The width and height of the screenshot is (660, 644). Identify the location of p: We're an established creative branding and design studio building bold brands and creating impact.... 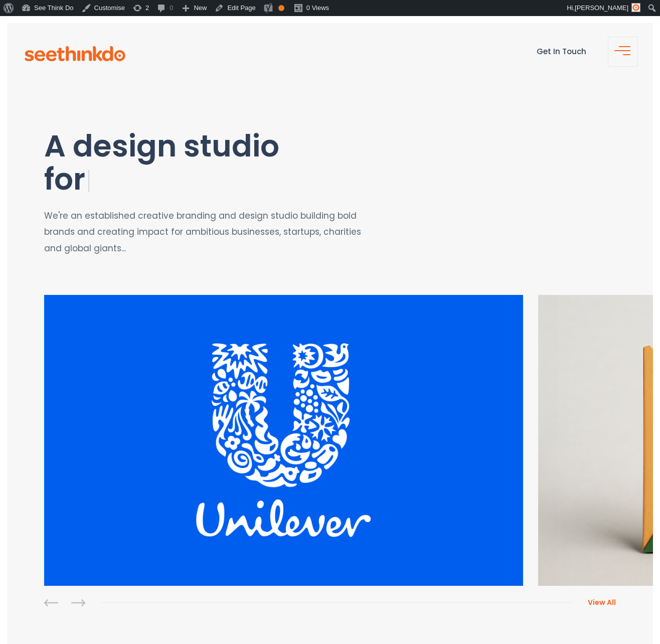
(207, 232).